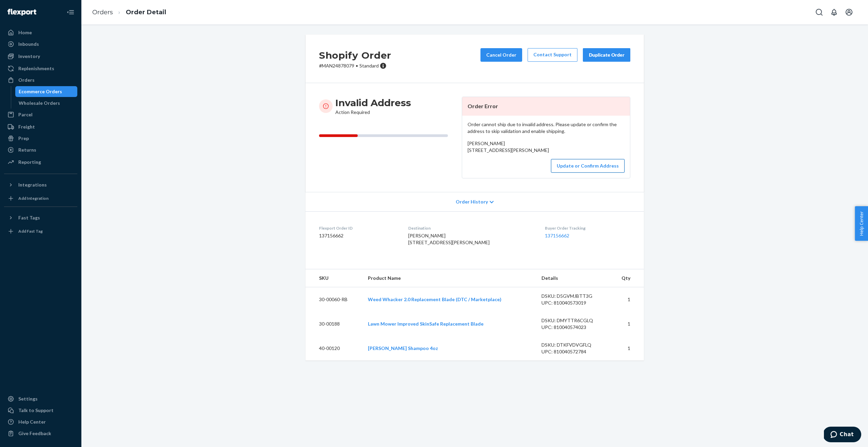 This screenshot has width=868, height=447. I want to click on button: Open notifications, so click(834, 12).